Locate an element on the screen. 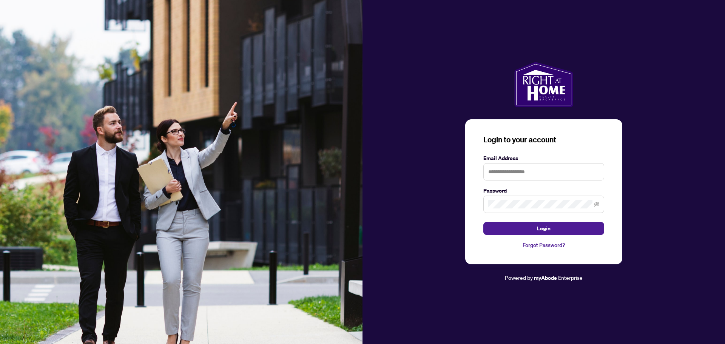  span: Enterprise is located at coordinates (570, 278).